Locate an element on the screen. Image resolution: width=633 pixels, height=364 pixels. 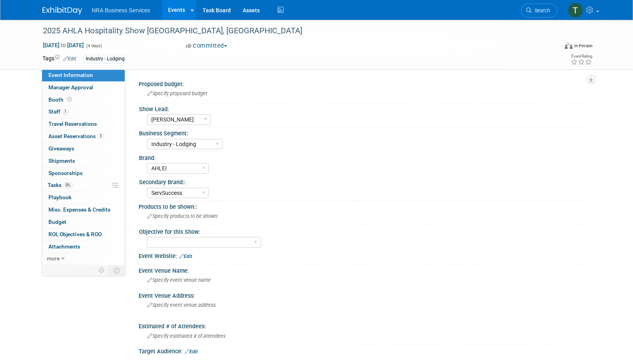
span: Shipments is located at coordinates (62, 161).